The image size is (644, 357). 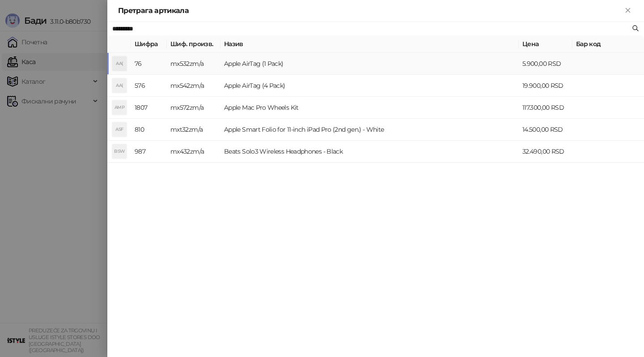 I want to click on td: 14.500,00 RSD, so click(x=546, y=129).